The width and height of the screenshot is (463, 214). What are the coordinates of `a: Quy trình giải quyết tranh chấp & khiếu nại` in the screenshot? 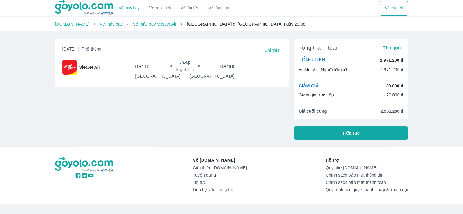 It's located at (367, 190).